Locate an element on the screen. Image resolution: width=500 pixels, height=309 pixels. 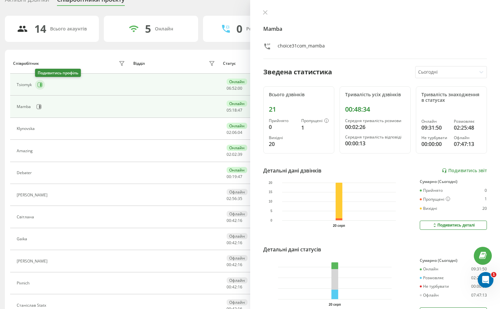
span: 52 is located at coordinates (234, 88).